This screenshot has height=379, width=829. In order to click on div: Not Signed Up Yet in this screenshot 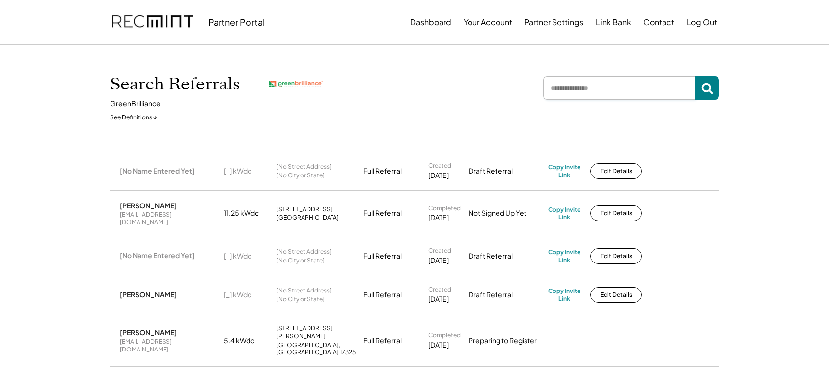, I will do `click(506, 213)`.